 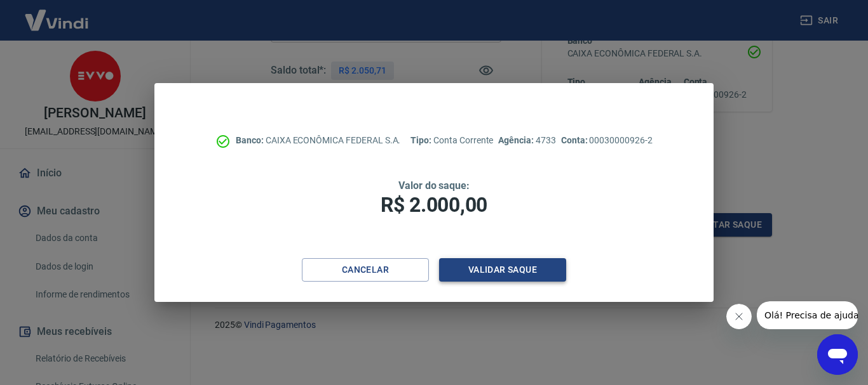 I want to click on span: Valor do saque:, so click(x=434, y=185).